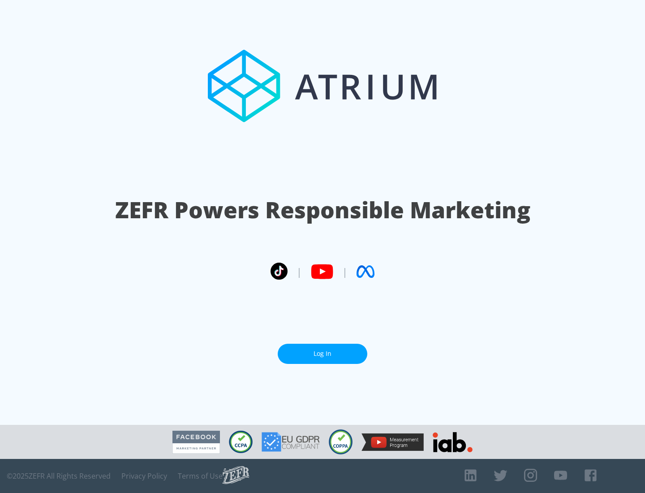  Describe the element at coordinates (392, 441) in the screenshot. I see `img: YouTube Measurement Program` at that location.